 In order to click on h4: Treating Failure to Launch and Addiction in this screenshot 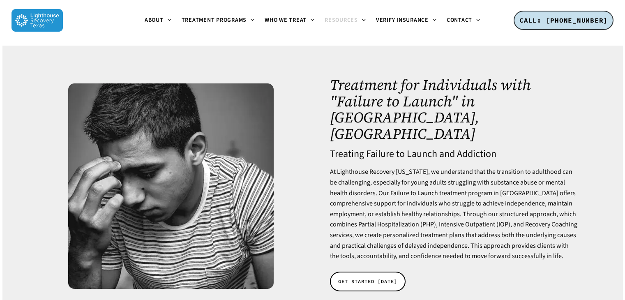, I will do `click(454, 154)`.